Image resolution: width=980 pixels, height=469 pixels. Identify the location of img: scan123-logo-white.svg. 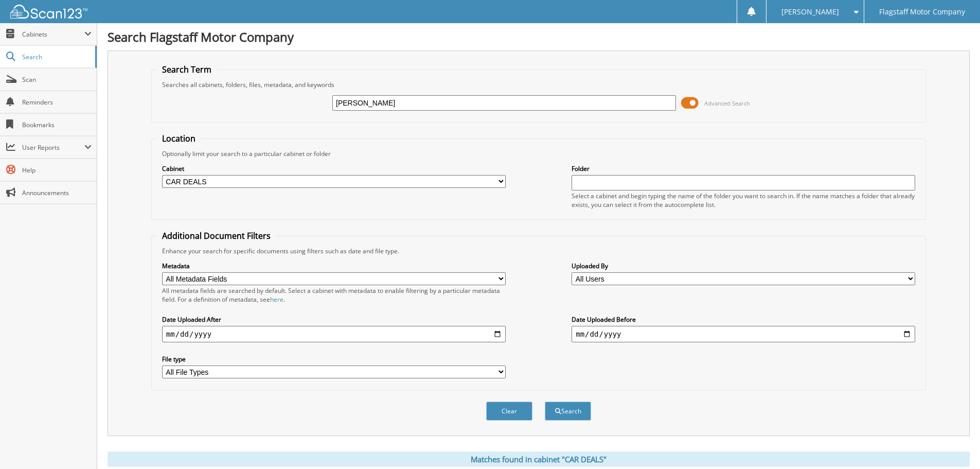
(49, 11).